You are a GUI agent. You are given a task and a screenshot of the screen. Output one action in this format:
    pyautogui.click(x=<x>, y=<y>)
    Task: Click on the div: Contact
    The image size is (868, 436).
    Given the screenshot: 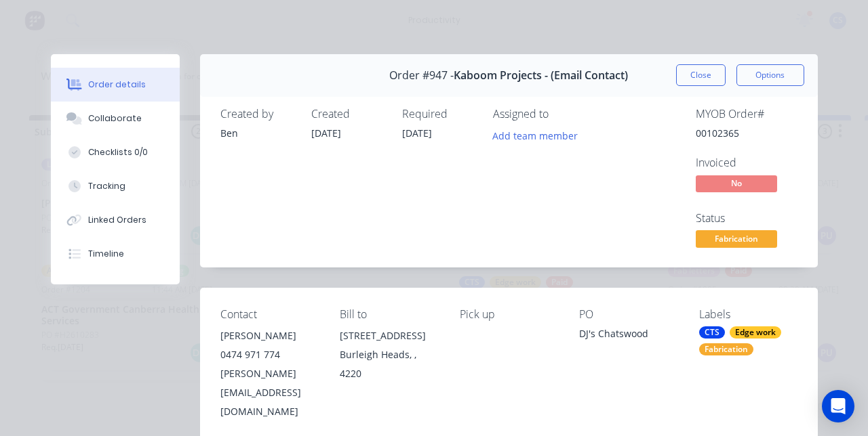 What is the action you would take?
    pyautogui.click(x=269, y=315)
    